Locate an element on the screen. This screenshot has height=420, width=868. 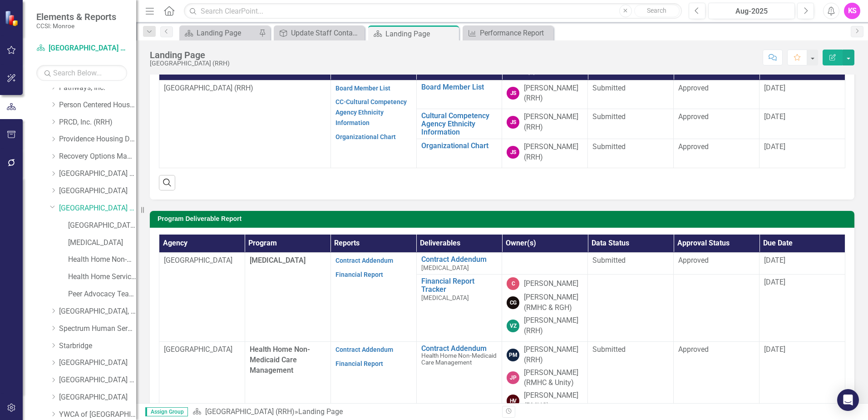
button: Aug-2025 is located at coordinates (751, 11).